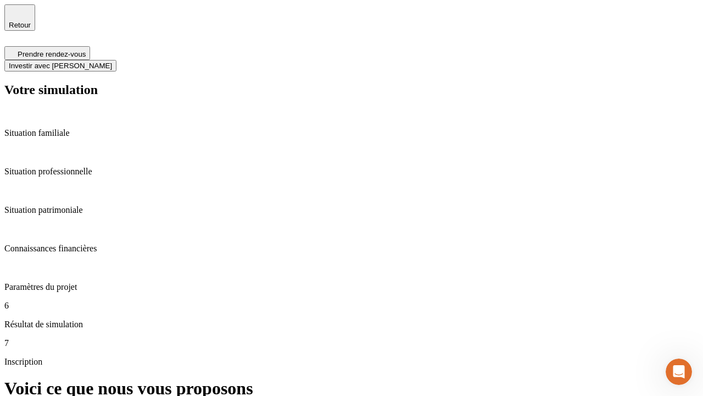 The height and width of the screenshot is (396, 703). I want to click on button: Prendre rendez-vous, so click(47, 53).